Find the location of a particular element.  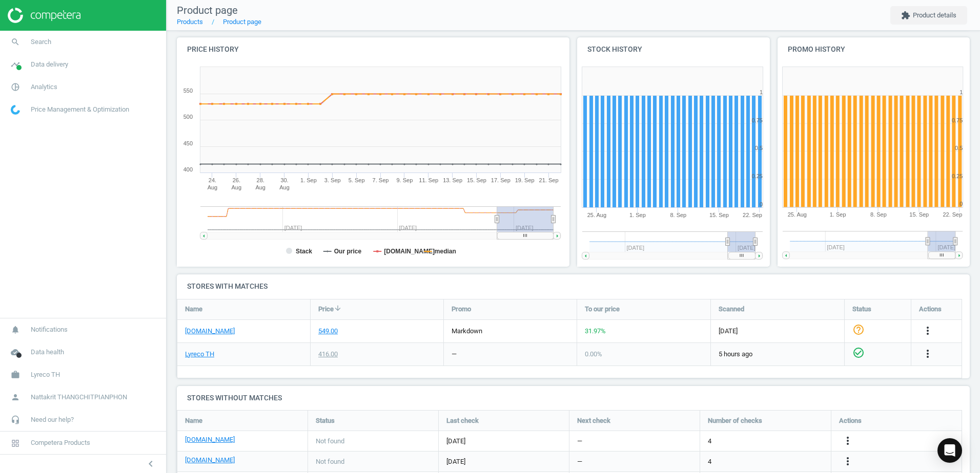

i: headset_mic is located at coordinates (16, 420).